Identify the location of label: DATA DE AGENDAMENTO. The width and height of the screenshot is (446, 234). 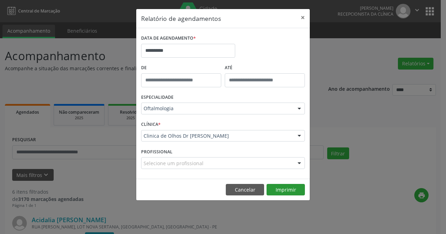
(168, 38).